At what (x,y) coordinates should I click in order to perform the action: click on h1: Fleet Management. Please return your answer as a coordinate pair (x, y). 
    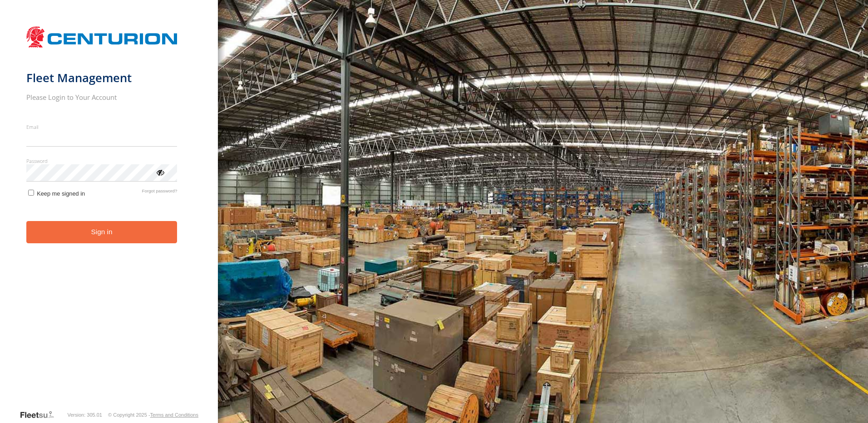
    Looking at the image, I should click on (102, 77).